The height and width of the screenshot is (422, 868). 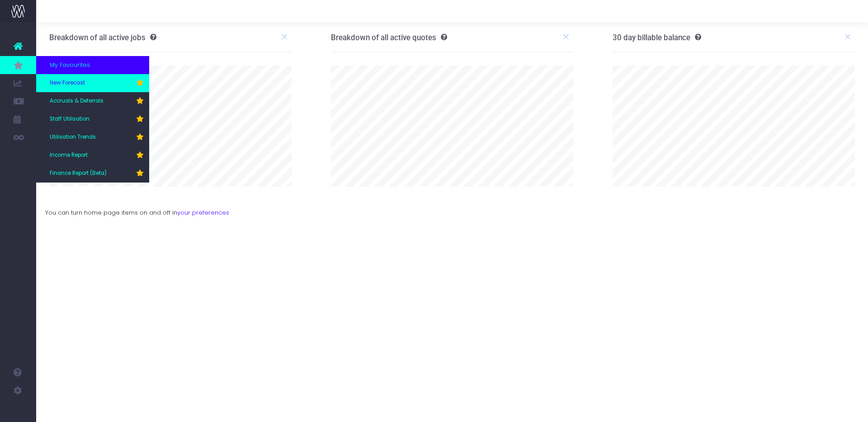 I want to click on span: Income Report, so click(x=69, y=155).